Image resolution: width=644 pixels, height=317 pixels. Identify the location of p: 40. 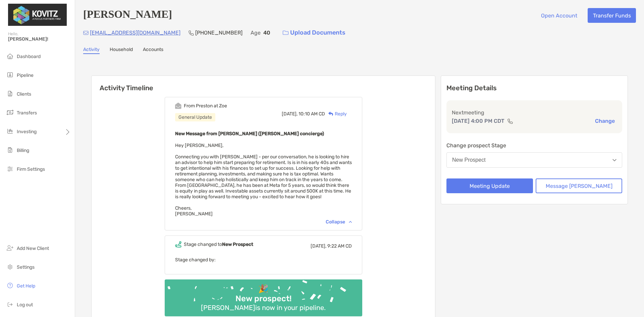
(267, 33).